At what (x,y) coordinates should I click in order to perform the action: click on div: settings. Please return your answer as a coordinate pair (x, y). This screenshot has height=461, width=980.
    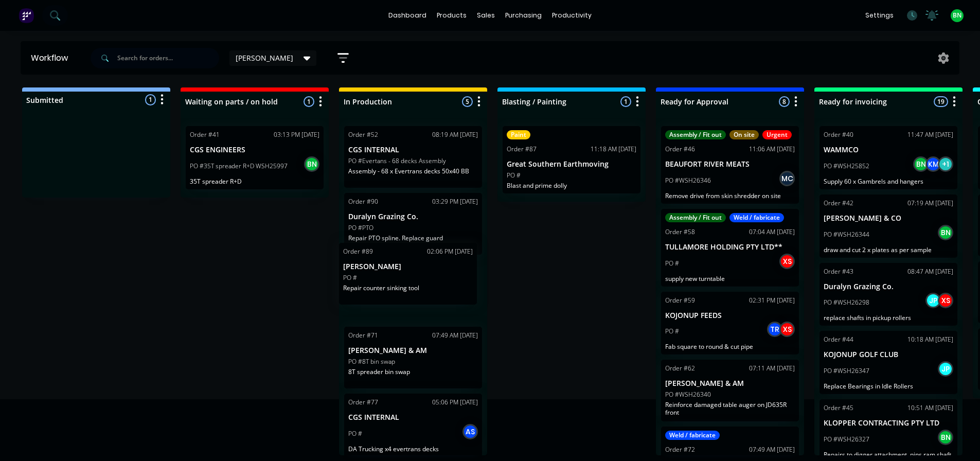
    Looking at the image, I should click on (879, 15).